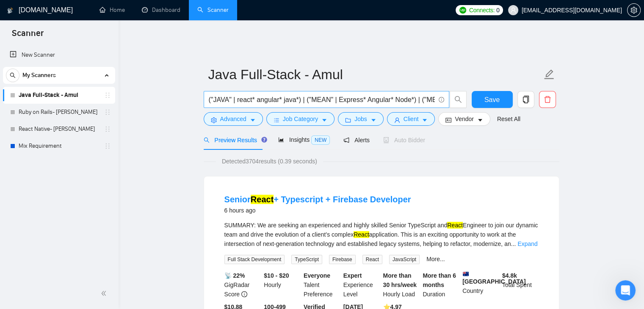 Image resolution: width=644 pixels, height=309 pixels. What do you see at coordinates (342, 259) in the screenshot?
I see `span: Firebase` at bounding box center [342, 259].